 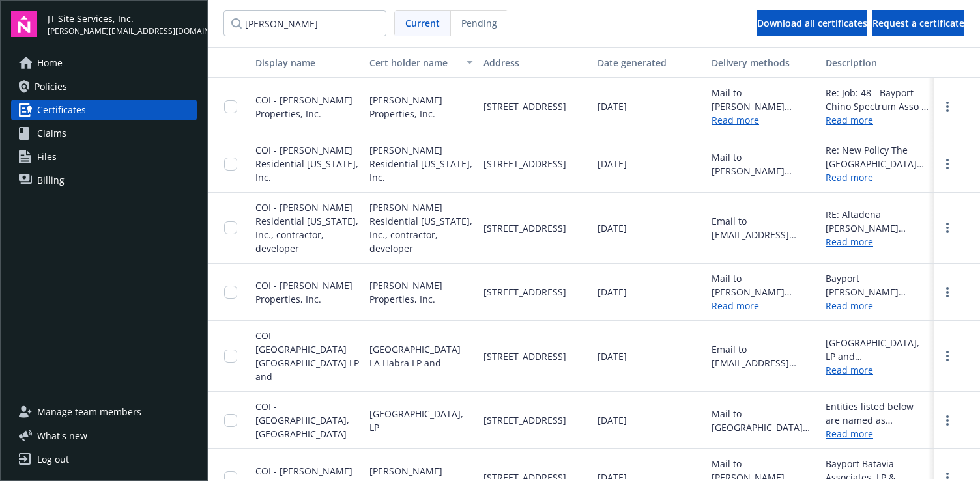 I want to click on a: Manage team members, so click(x=104, y=412).